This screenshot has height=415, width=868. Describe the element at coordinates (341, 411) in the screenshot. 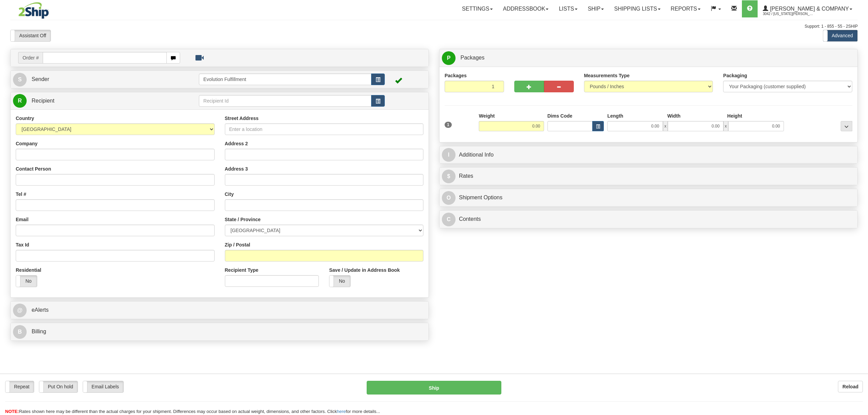

I see `a: here` at that location.